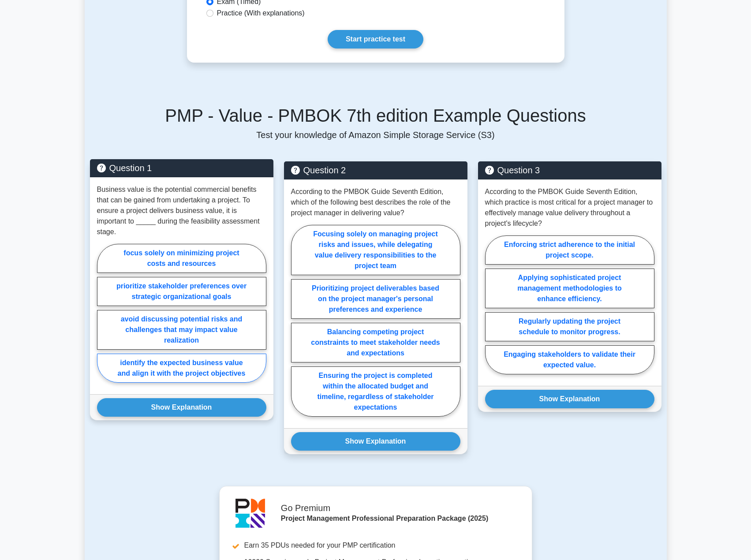 This screenshot has height=560, width=751. I want to click on label: Practice (With explanations), so click(261, 13).